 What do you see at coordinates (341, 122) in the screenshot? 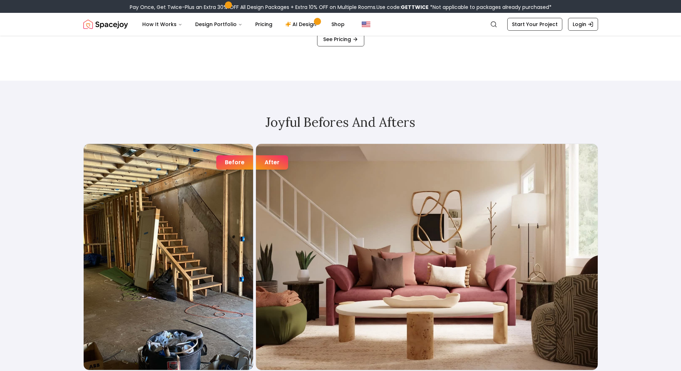
I see `h2: Joyful Befores and Afters` at bounding box center [341, 122].